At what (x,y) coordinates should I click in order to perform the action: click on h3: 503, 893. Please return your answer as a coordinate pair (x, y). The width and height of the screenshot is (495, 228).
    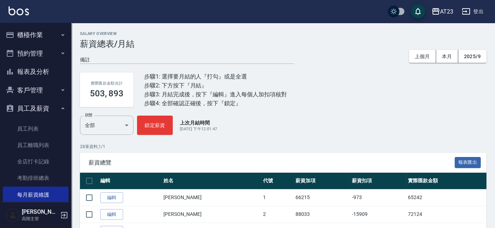
    Looking at the image, I should click on (107, 94).